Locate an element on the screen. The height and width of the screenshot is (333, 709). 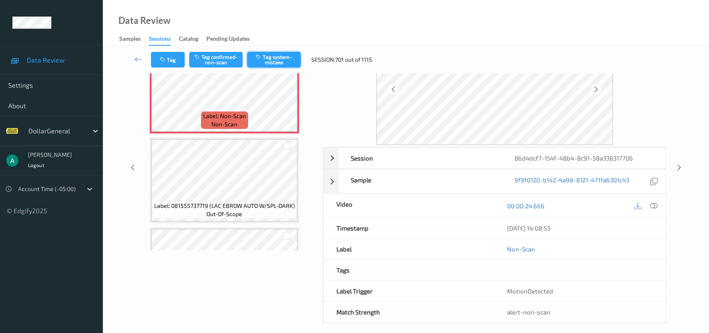
div: Label is located at coordinates (409, 249).